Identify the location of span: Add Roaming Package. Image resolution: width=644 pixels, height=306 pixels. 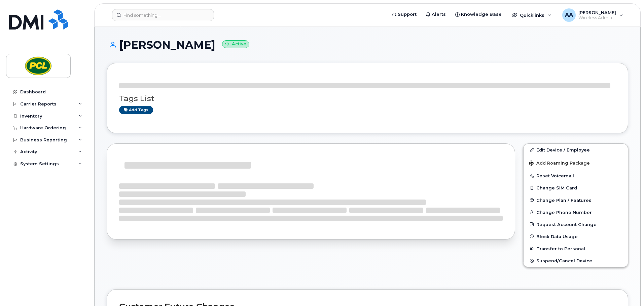
(559, 163).